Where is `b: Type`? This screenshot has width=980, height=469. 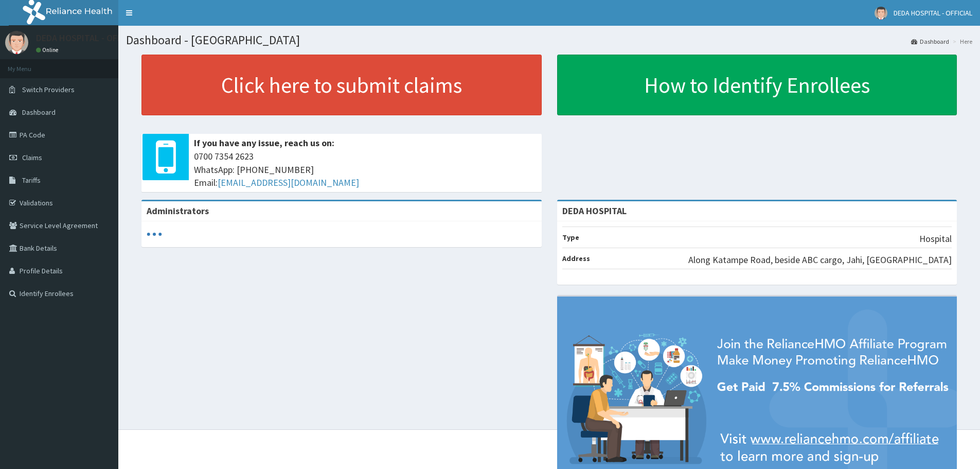
b: Type is located at coordinates (570, 237).